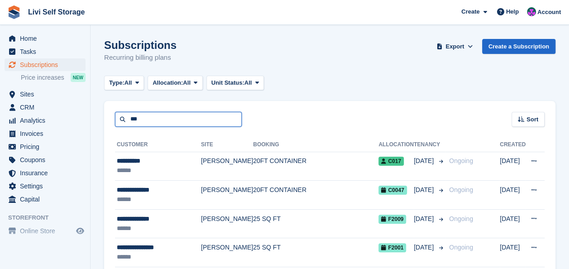 The width and height of the screenshot is (569, 269). I want to click on span: Account, so click(550, 12).